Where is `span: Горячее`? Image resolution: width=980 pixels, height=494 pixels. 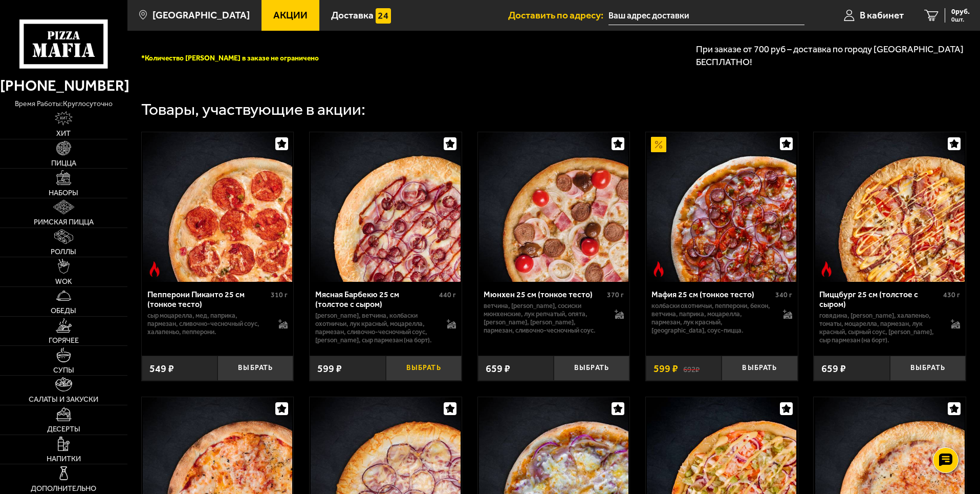
span: Горячее is located at coordinates (63, 340).